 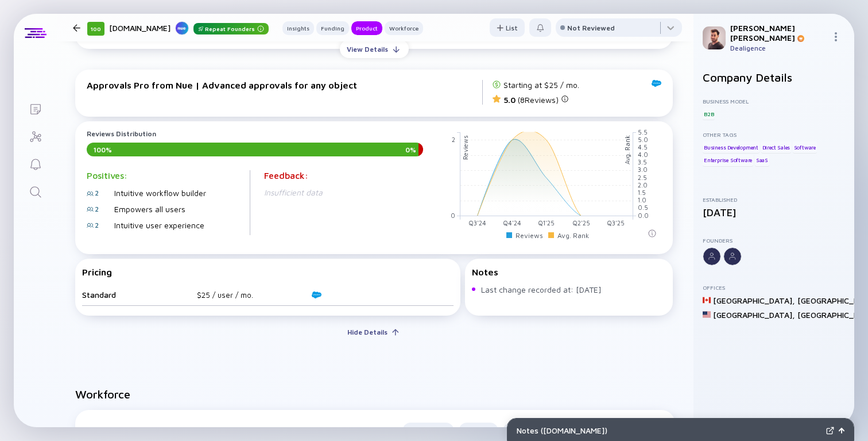 I want to click on div: Insufficient data, so click(x=343, y=192).